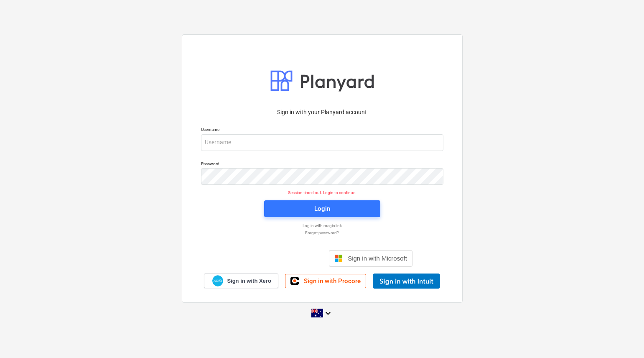 The width and height of the screenshot is (644, 358). Describe the element at coordinates (241, 281) in the screenshot. I see `a: Sign in with Xero` at that location.